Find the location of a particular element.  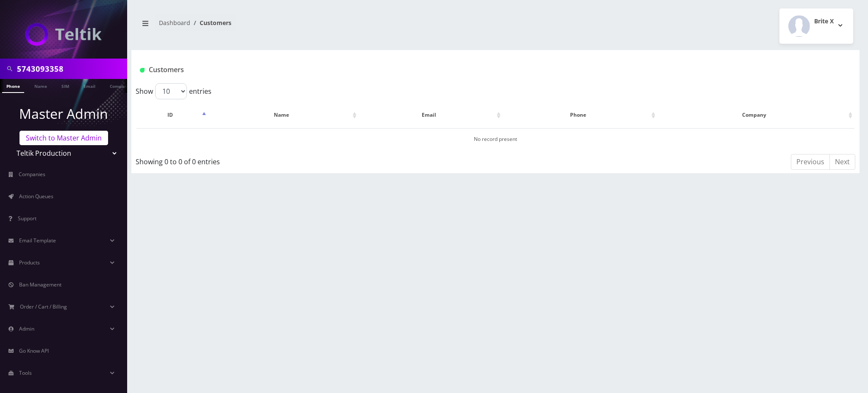

td: No record present is located at coordinates (495, 139).